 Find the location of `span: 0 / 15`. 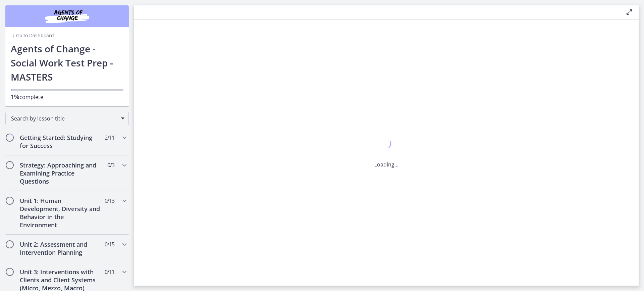

span: 0 / 15 is located at coordinates (109, 245).